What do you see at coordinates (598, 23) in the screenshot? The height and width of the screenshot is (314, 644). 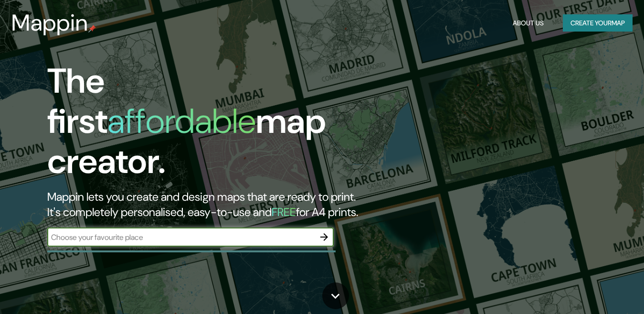 I see `button: Create yourmap` at bounding box center [598, 23].